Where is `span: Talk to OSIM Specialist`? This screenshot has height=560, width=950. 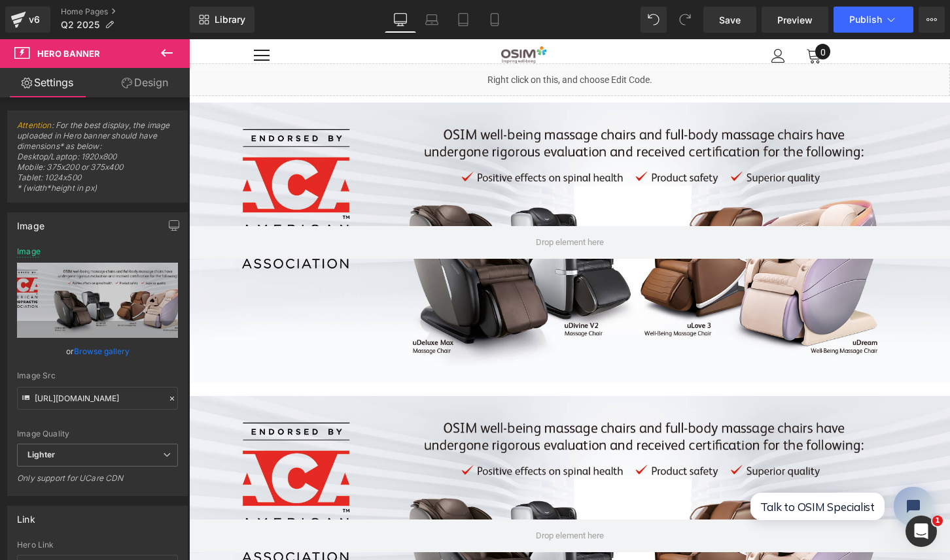
span: Talk to OSIM Specialist is located at coordinates (78, 31).